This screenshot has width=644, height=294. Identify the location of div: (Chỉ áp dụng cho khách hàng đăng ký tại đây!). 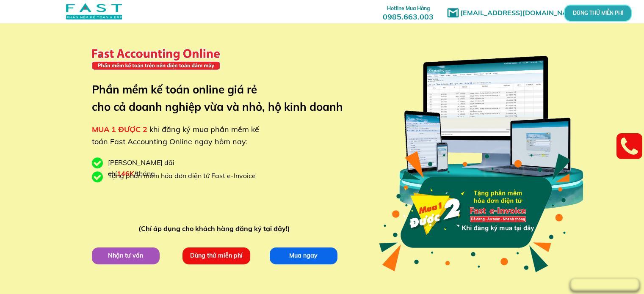
(216, 229).